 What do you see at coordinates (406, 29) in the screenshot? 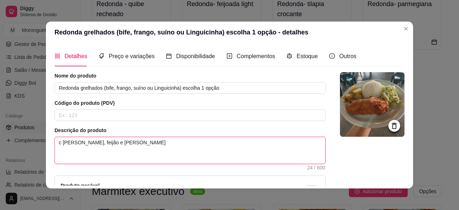
I see `button: Close` at bounding box center [406, 29].